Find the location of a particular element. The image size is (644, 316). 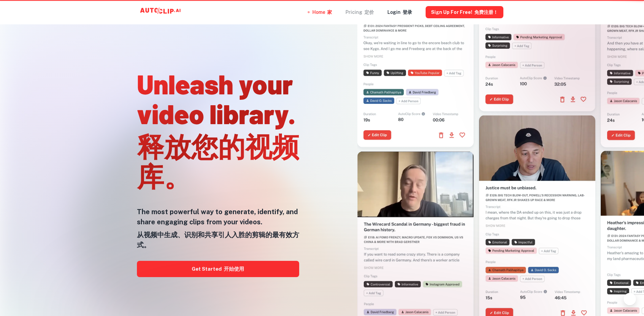

button: Sign Up for free! 免费注册！ is located at coordinates (465, 12).